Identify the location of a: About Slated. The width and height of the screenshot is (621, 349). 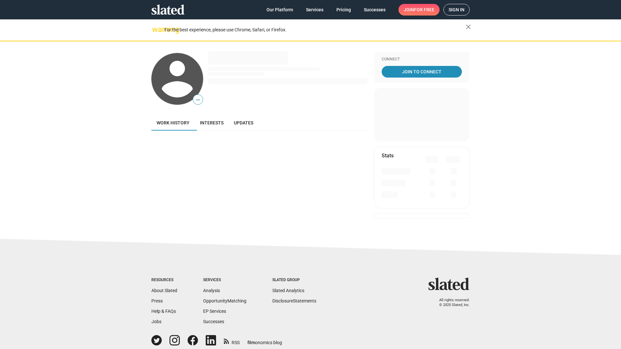
(164, 291).